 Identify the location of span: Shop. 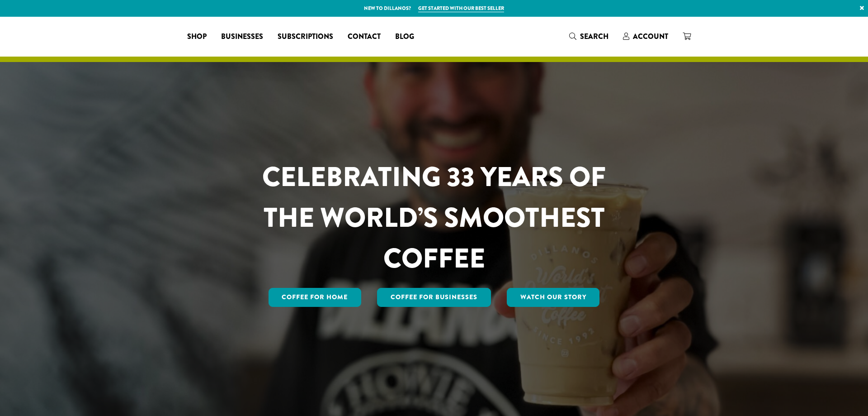
(197, 37).